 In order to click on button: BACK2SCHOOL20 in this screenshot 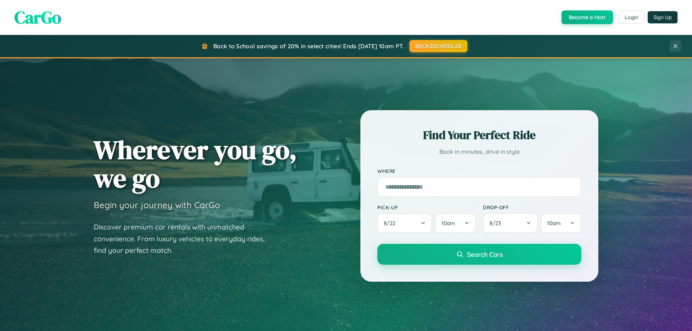, I will do `click(438, 46)`.